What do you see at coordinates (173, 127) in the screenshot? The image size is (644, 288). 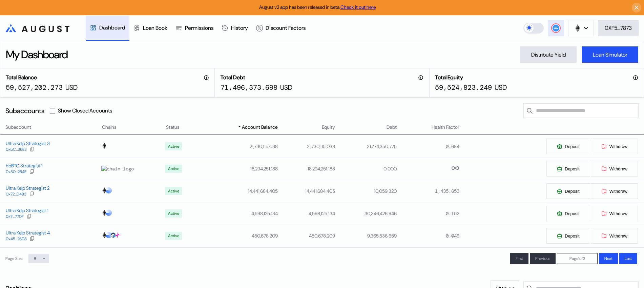 I see `span: Status` at bounding box center [173, 127].